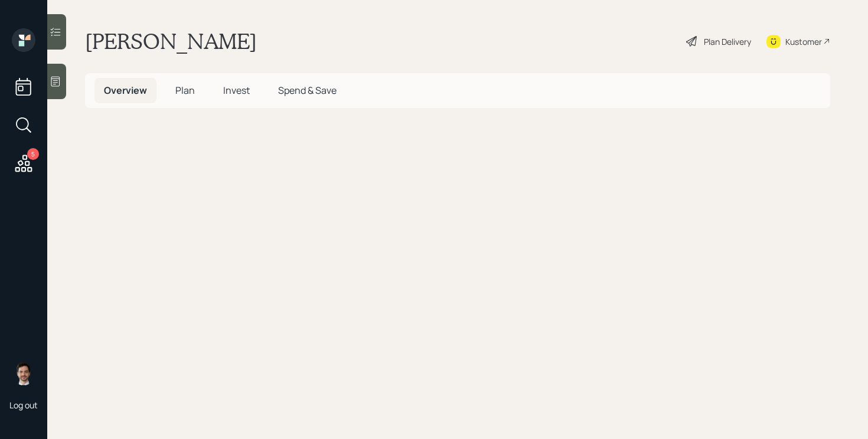  What do you see at coordinates (24, 373) in the screenshot?
I see `img: jonah-coleman-headshot.png` at bounding box center [24, 373].